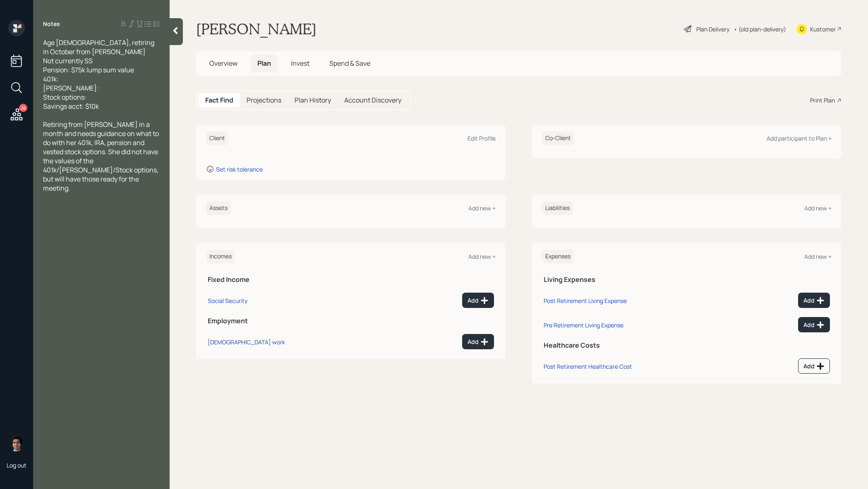  What do you see at coordinates (585, 300) in the screenshot?
I see `div: Post Retirement Living Expense` at bounding box center [585, 300].